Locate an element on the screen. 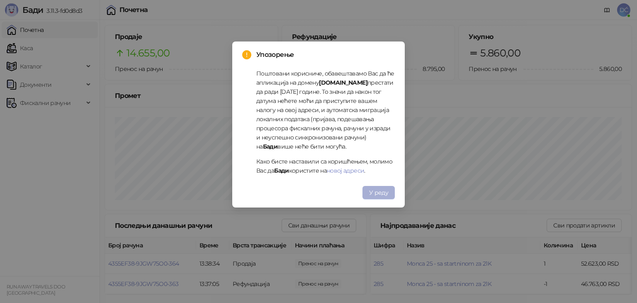 This screenshot has width=637, height=303. span: Упозорење is located at coordinates (325, 55).